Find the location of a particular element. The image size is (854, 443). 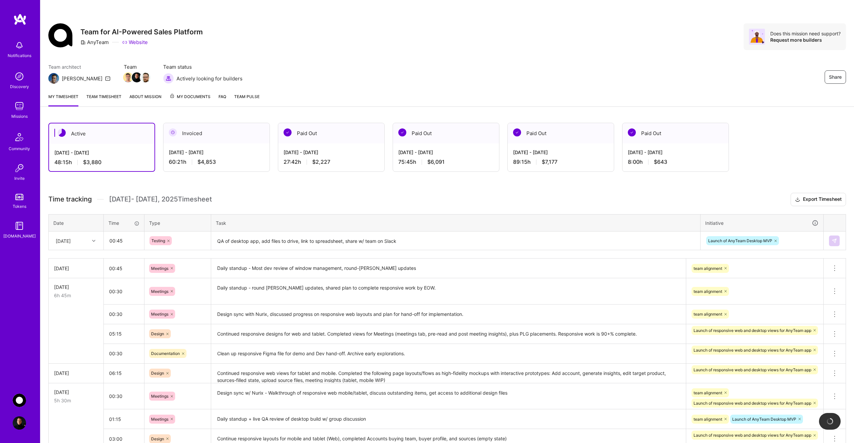

a: Website is located at coordinates (135, 42).